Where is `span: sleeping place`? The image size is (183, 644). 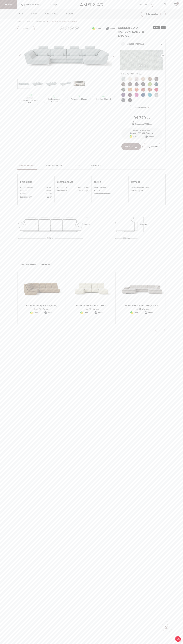 span: sleeping place is located at coordinates (73, 182).